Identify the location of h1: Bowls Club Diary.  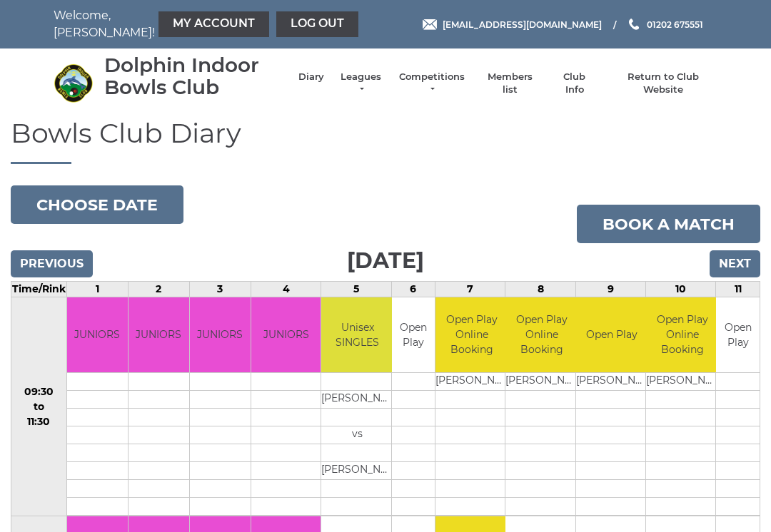
(385, 141).